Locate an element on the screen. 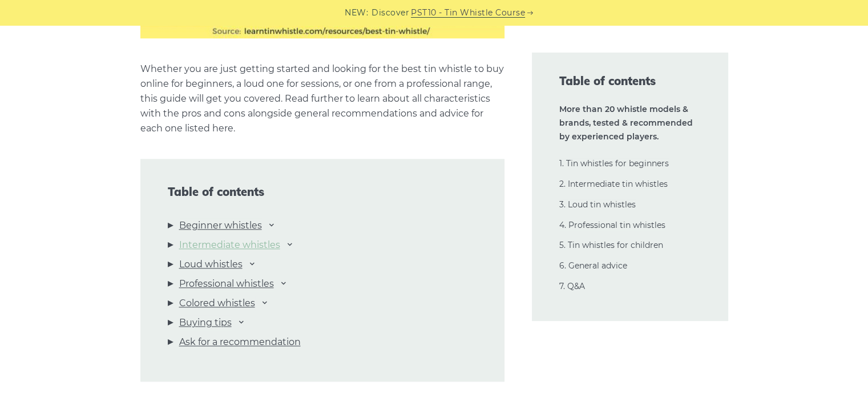 Image resolution: width=868 pixels, height=417 pixels. a: 2. Intermediate tin whistles is located at coordinates (614, 184).